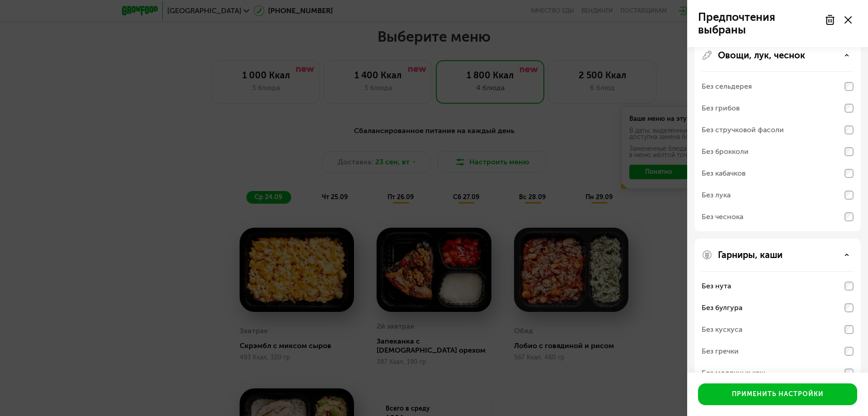 The height and width of the screenshot is (416, 868). What do you see at coordinates (722, 308) in the screenshot?
I see `div: Без булгура` at bounding box center [722, 308].